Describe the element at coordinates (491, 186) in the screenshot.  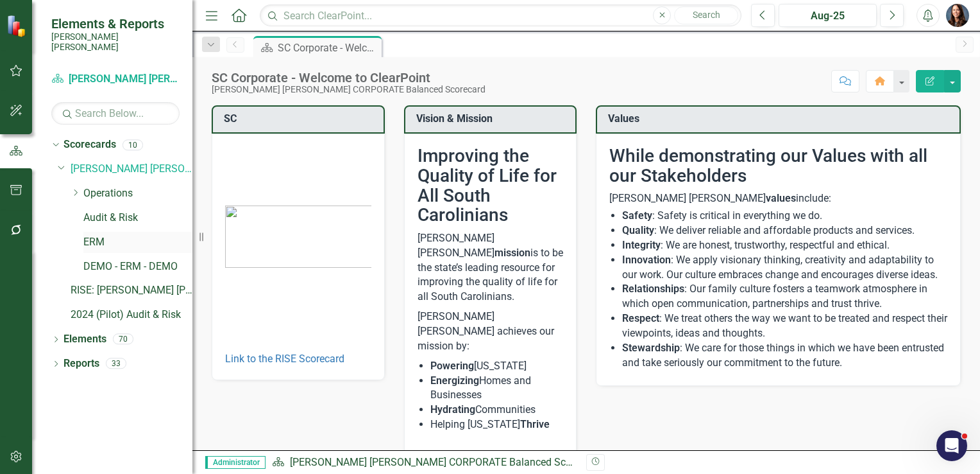
I see `h2: Improving the Quality of Life for All South Carolinians` at that location.